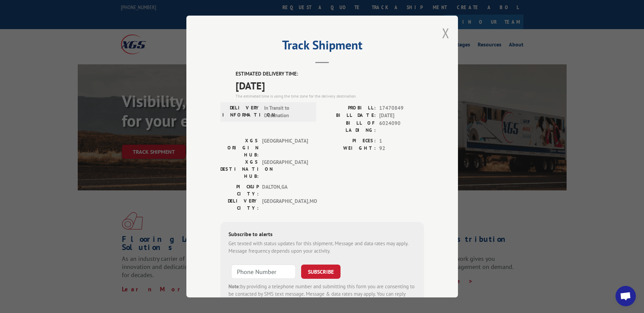 The width and height of the screenshot is (644, 313). I want to click on span: 6024090, so click(402, 127).